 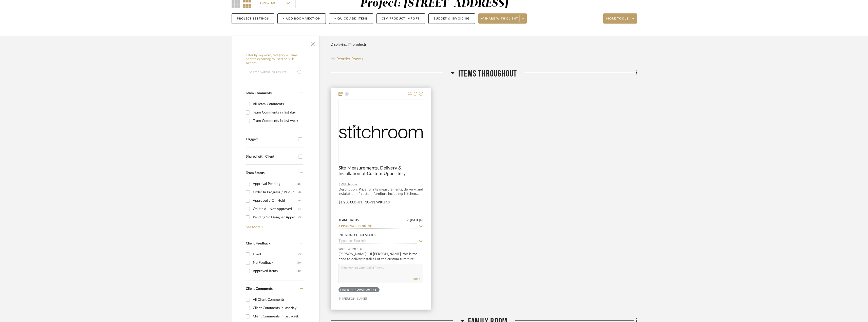 I want to click on div: Flagged, so click(x=271, y=139).